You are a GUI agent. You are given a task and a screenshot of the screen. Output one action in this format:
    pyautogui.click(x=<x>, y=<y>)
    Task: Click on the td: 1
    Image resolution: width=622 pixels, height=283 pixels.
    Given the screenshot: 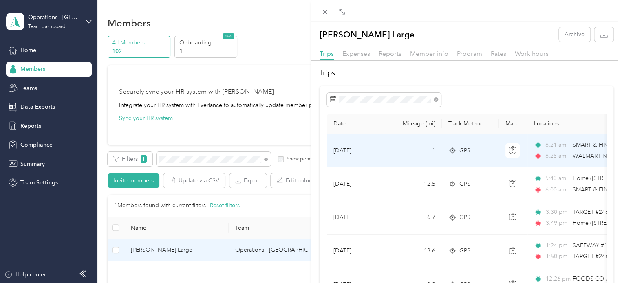 What is the action you would take?
    pyautogui.click(x=415, y=151)
    